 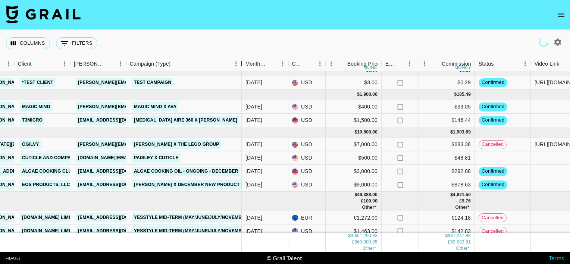 I want to click on a: Test Campaign, so click(x=153, y=82).